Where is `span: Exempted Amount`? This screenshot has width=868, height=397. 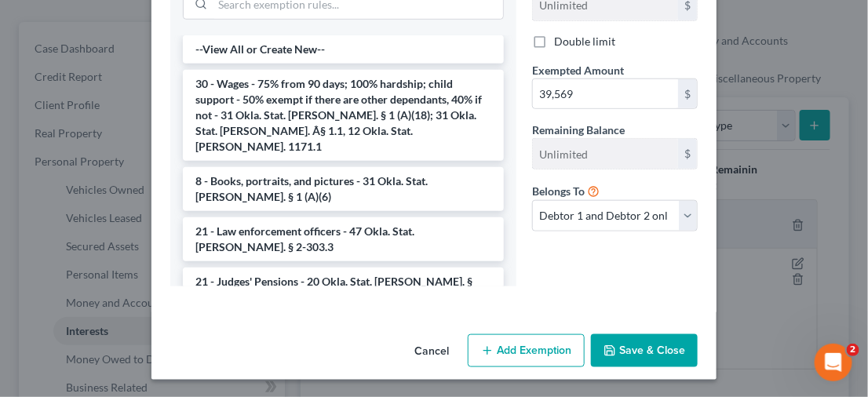 span: Exempted Amount is located at coordinates (578, 70).